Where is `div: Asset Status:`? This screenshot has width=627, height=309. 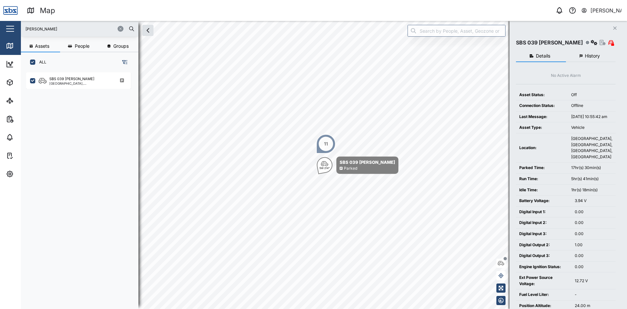 div: Asset Status: is located at coordinates (542, 95).